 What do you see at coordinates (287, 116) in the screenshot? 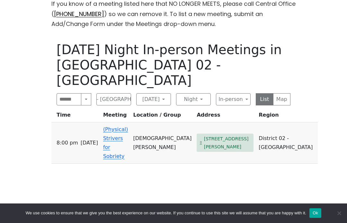
I see `th: Region` at bounding box center [287, 116].